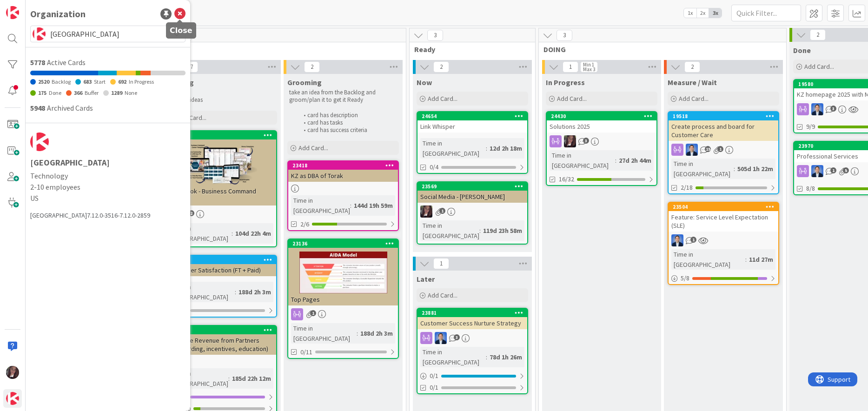  I want to click on div: 185d 22h 12m, so click(252, 379).